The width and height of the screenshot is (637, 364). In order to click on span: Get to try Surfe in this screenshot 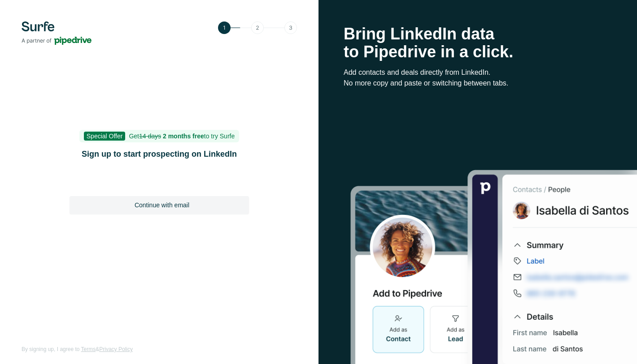, I will do `click(181, 136)`.